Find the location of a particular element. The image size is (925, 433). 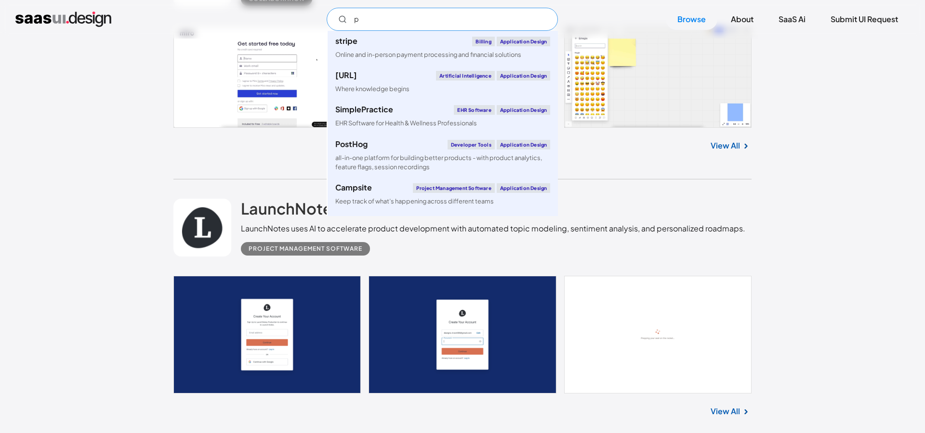

a: HygraphCMSApplication DesignContent management platform for the era of composable architectures is located at coordinates (443, 228).